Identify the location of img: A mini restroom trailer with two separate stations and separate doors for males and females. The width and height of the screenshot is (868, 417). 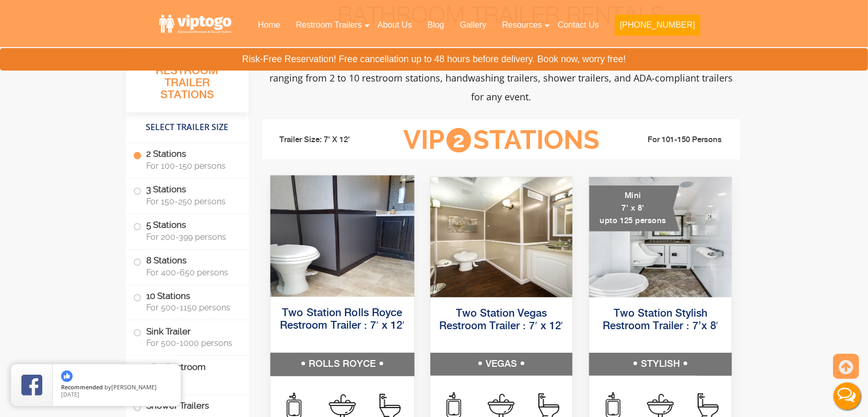
(660, 237).